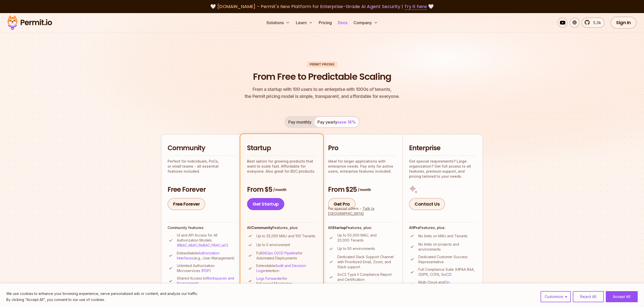 The height and width of the screenshot is (307, 644). What do you see at coordinates (30, 22) in the screenshot?
I see `img: Permit logo` at bounding box center [30, 22].